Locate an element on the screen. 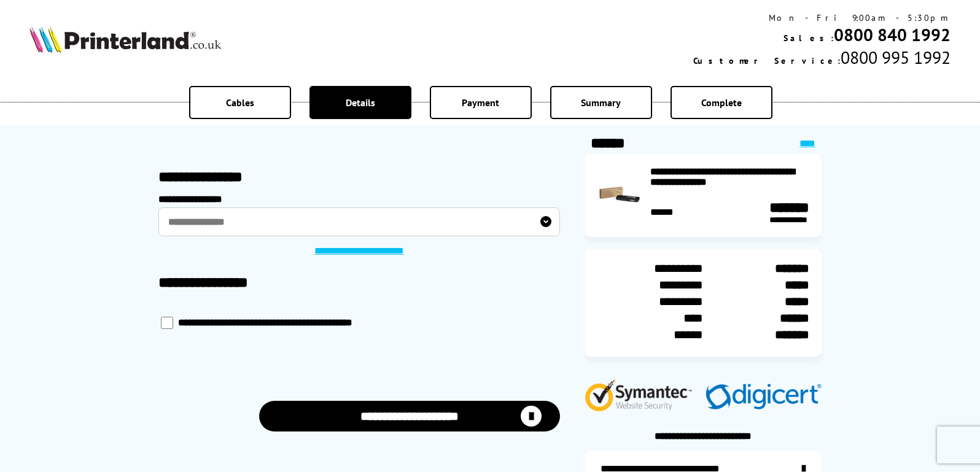 This screenshot has width=980, height=472. span: Details is located at coordinates (361, 103).